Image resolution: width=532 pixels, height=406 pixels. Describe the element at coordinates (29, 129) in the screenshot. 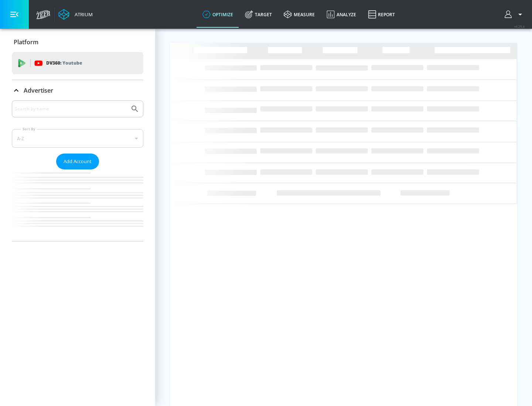

I see `label: Sort By` at that location.